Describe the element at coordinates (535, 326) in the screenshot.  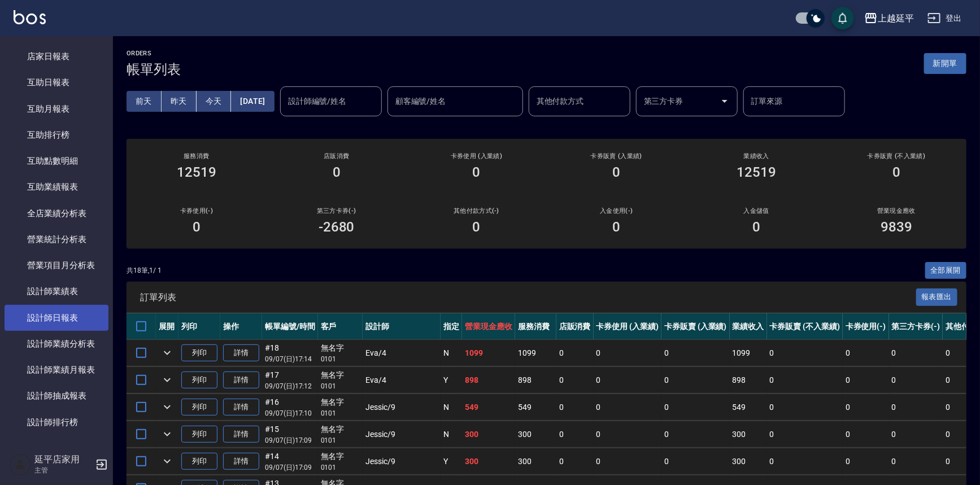
I see `th: 服務消費` at that location.